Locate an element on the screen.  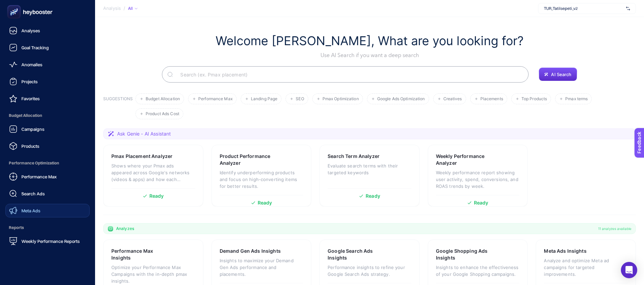
h3: Performance Max Insights is located at coordinates (142, 254).